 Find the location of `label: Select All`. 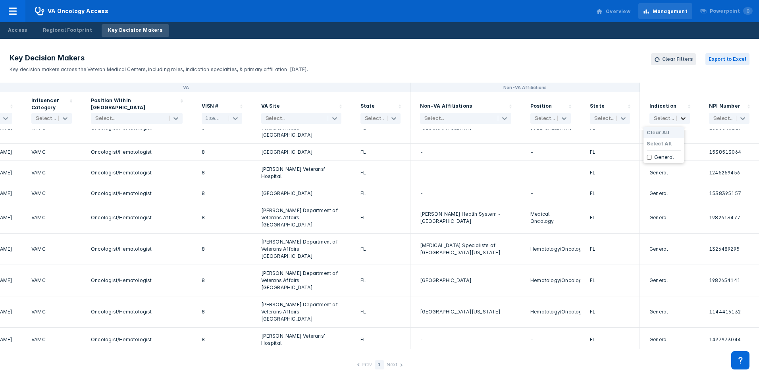

label: Select All is located at coordinates (659, 144).